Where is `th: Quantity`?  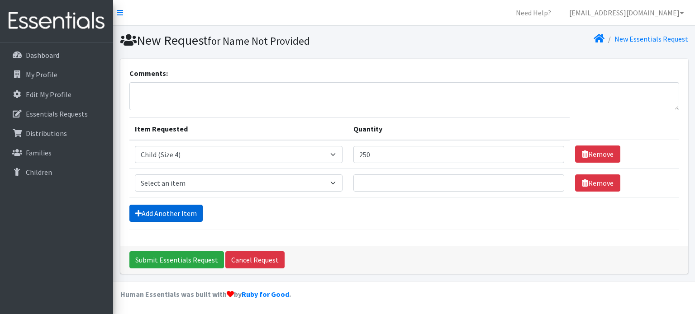 th: Quantity is located at coordinates (459, 129).